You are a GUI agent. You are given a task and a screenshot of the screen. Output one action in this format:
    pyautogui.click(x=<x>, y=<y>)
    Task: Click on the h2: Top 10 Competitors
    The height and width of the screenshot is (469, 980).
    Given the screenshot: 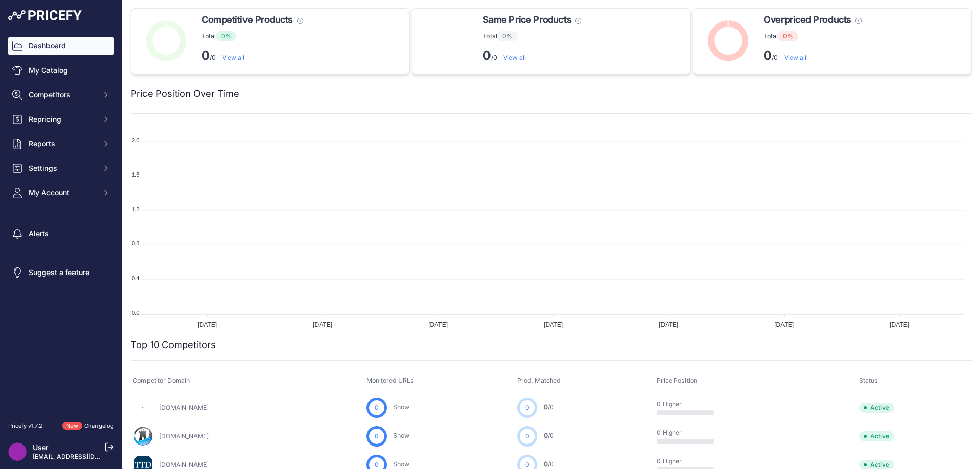 What is the action you would take?
    pyautogui.click(x=173, y=345)
    